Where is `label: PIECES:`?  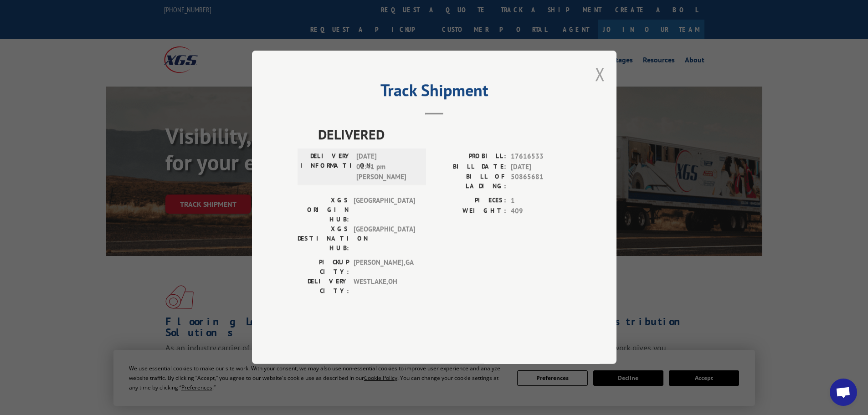
label: PIECES: is located at coordinates (470, 201).